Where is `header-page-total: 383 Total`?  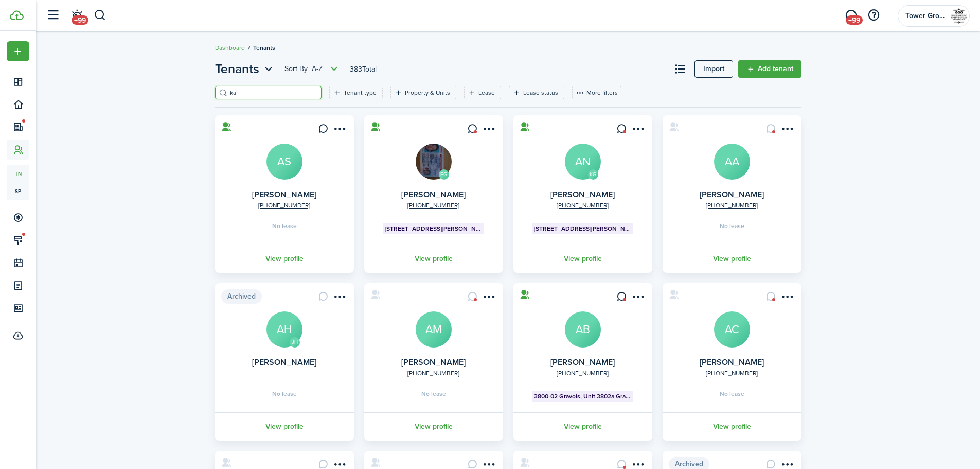 header-page-total: 383 Total is located at coordinates (363, 69).